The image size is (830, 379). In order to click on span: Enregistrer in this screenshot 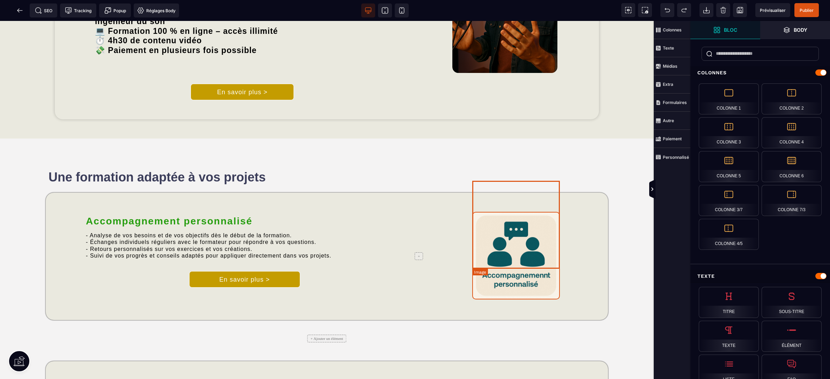, I will do `click(740, 10)`.